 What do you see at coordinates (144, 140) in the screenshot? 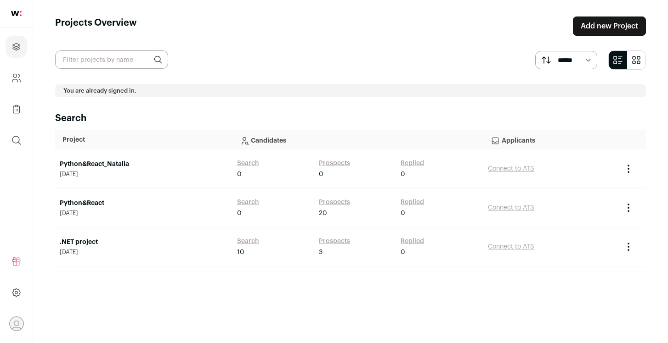
I see `p: Project` at bounding box center [144, 140].